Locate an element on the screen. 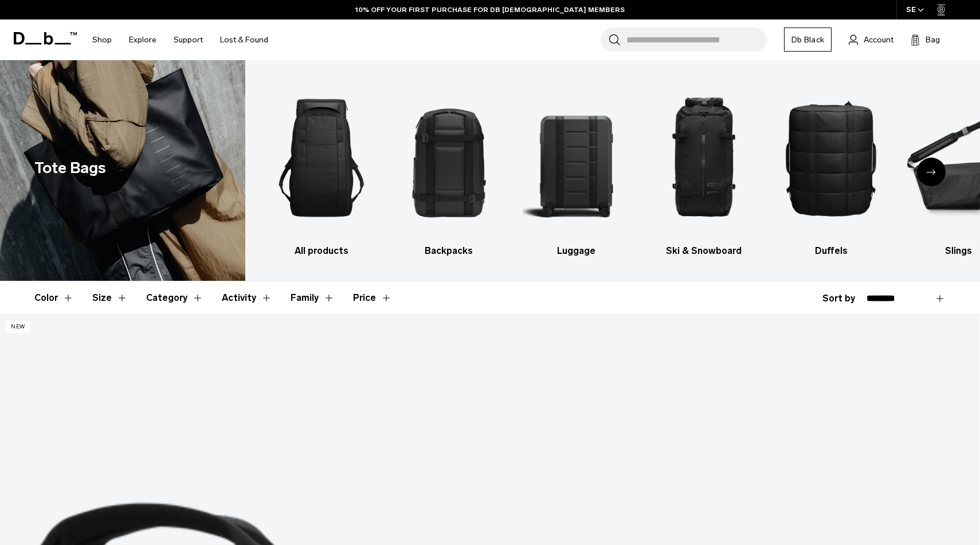 The image size is (980, 545). li: 1 / 10 is located at coordinates (321, 168).